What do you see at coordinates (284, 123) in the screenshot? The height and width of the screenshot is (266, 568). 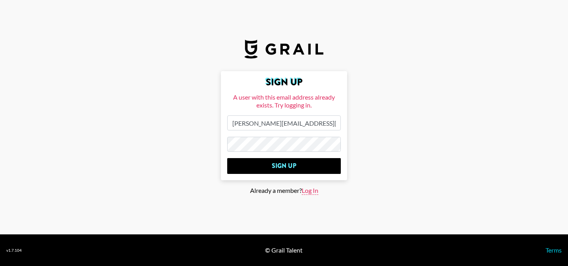 I see `input: Email` at bounding box center [284, 123].